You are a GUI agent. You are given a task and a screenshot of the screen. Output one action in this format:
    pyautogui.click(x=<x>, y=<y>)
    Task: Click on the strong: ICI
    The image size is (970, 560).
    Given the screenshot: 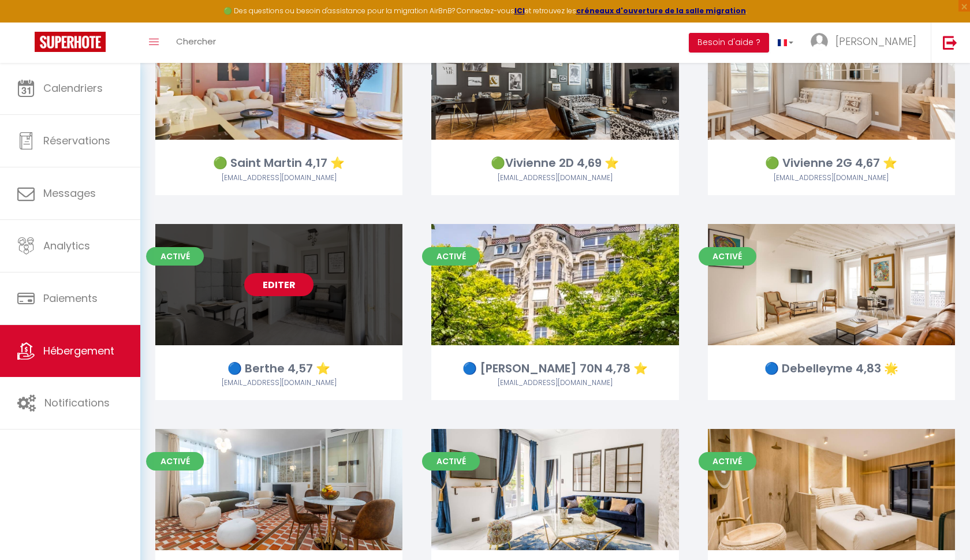 What is the action you would take?
    pyautogui.click(x=519, y=11)
    